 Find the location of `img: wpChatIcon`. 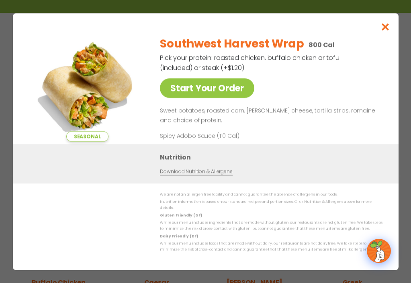

img: wpChatIcon is located at coordinates (379, 251).